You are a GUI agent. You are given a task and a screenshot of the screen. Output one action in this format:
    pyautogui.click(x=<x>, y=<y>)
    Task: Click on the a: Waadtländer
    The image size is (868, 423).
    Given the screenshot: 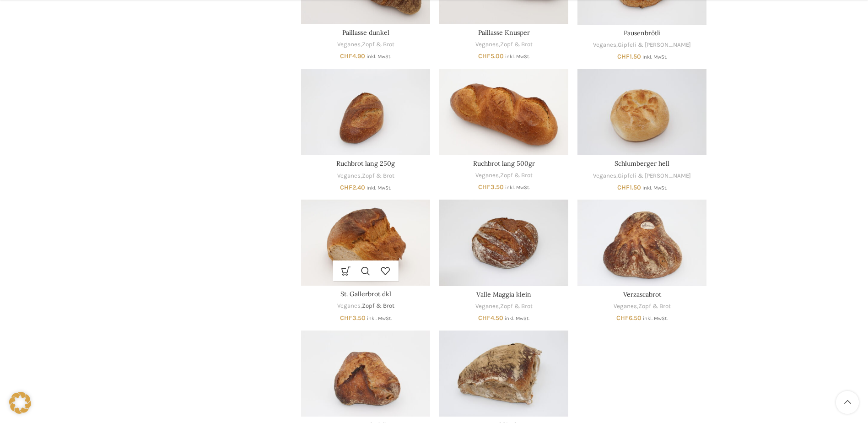 What is the action you would take?
    pyautogui.click(x=504, y=374)
    